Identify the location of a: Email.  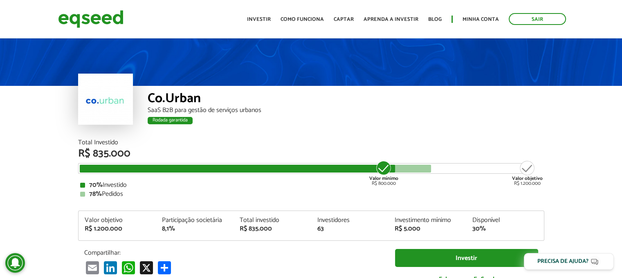
(92, 267).